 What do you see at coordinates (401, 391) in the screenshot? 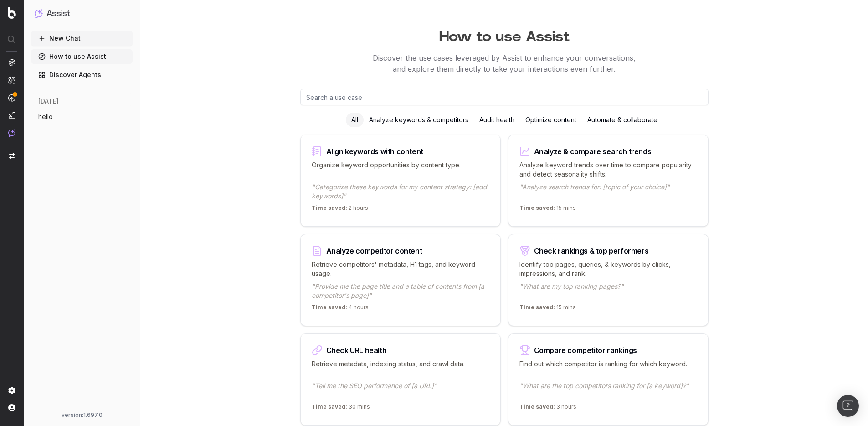
I see `p: "Tell me the SEO performance of [a URL]"` at bounding box center [401, 391].